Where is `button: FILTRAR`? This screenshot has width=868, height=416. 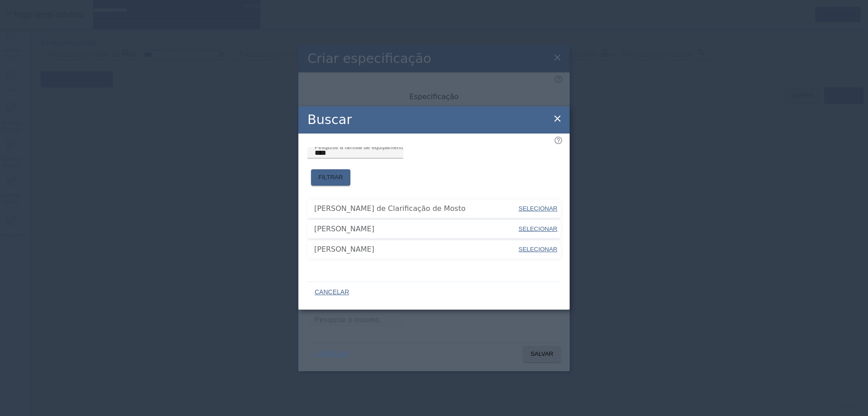
button: FILTRAR is located at coordinates (331, 178).